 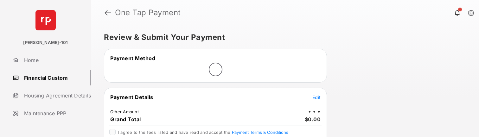 I want to click on button: Edit, so click(x=317, y=97).